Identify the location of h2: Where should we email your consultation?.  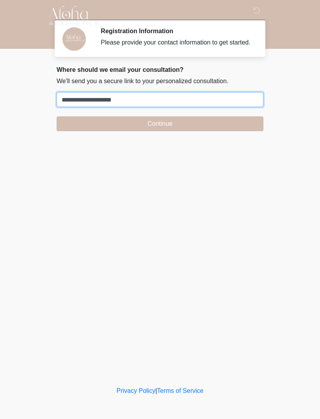
(160, 70).